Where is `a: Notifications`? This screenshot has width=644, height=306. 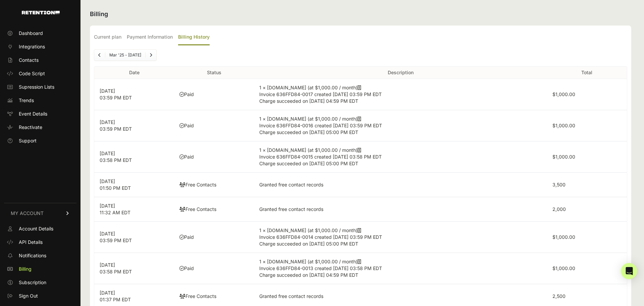 a: Notifications is located at coordinates (40, 256).